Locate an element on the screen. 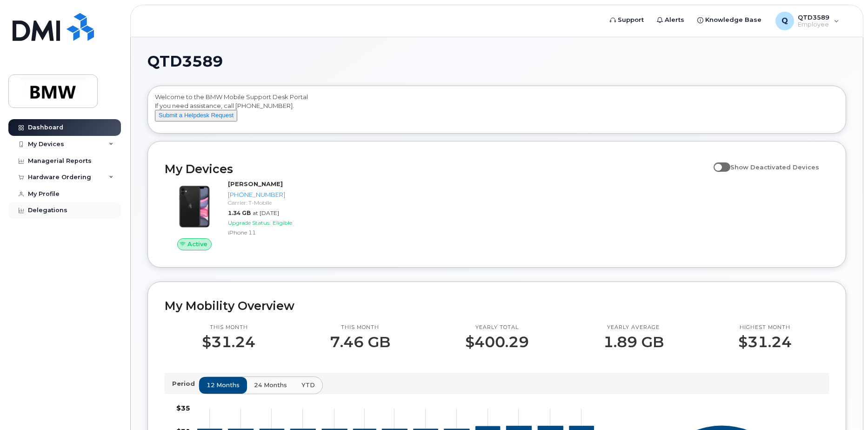 The height and width of the screenshot is (430, 868). span: Upgrade Status: is located at coordinates (250, 222).